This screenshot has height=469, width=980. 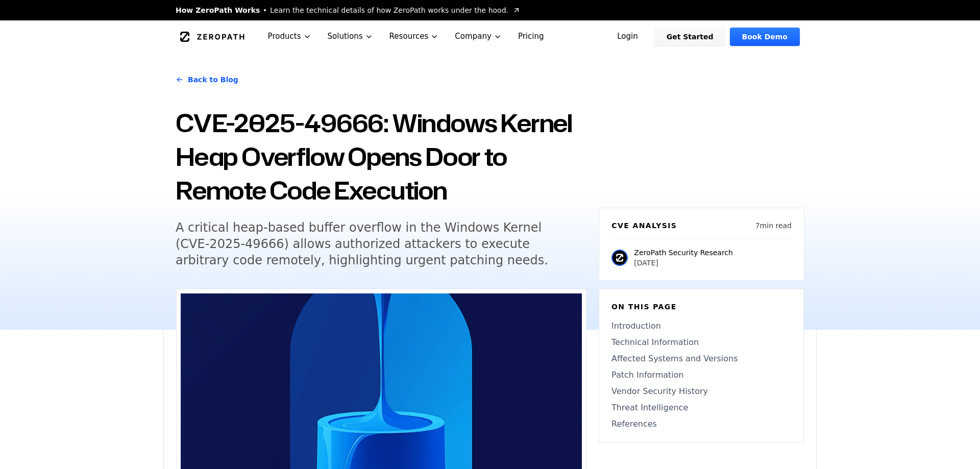 I want to click on h5: A critical heap-based buffer overflow in the Windows Kernel (CVE-2025-49666) allows authorized at..., so click(x=372, y=244).